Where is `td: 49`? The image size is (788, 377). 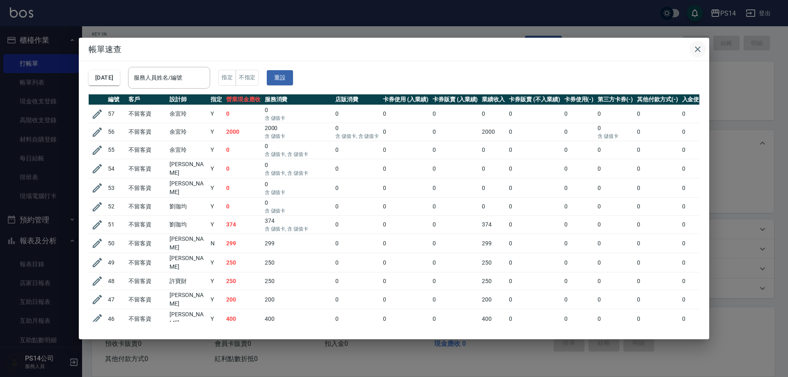 td: 49 is located at coordinates (116, 263).